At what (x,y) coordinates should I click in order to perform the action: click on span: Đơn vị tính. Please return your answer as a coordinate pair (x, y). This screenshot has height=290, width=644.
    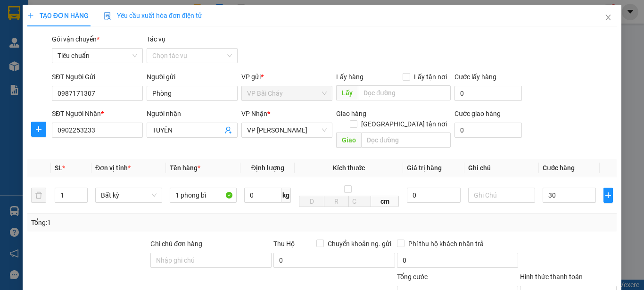
    Looking at the image, I should click on (112, 168).